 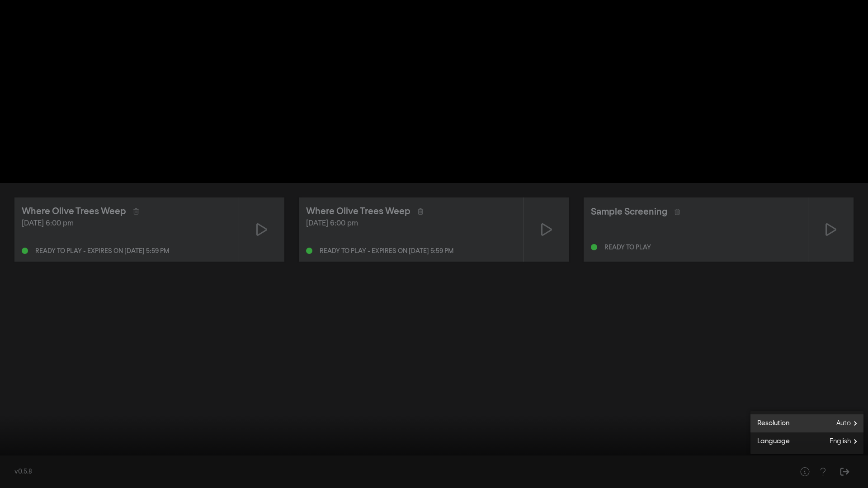 I want to click on span: Auto, so click(x=850, y=424).